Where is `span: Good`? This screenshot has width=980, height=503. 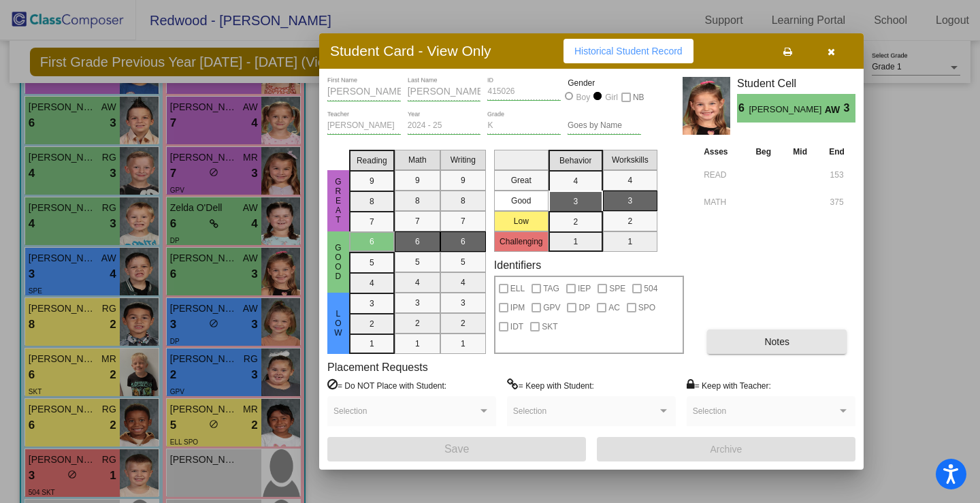 span: Good is located at coordinates (338, 262).